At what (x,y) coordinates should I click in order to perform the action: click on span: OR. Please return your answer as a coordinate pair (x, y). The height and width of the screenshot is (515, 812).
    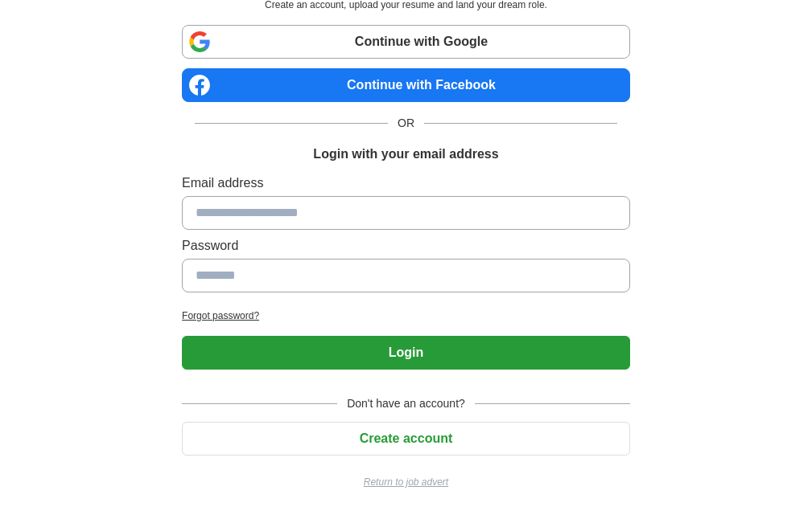
    Looking at the image, I should click on (406, 123).